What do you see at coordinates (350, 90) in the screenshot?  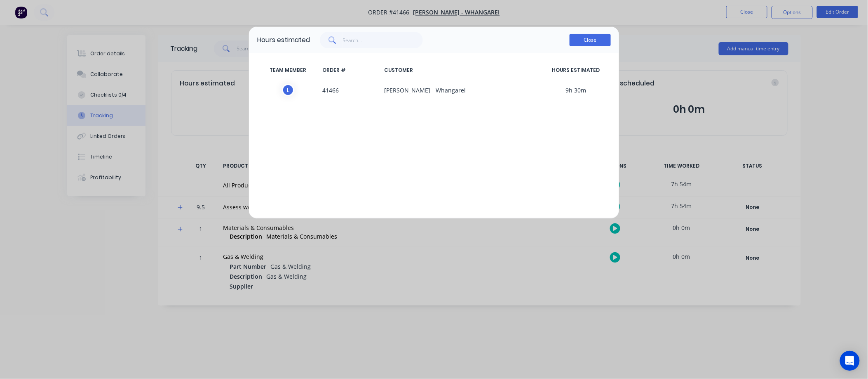 I see `span: 41466` at bounding box center [350, 90].